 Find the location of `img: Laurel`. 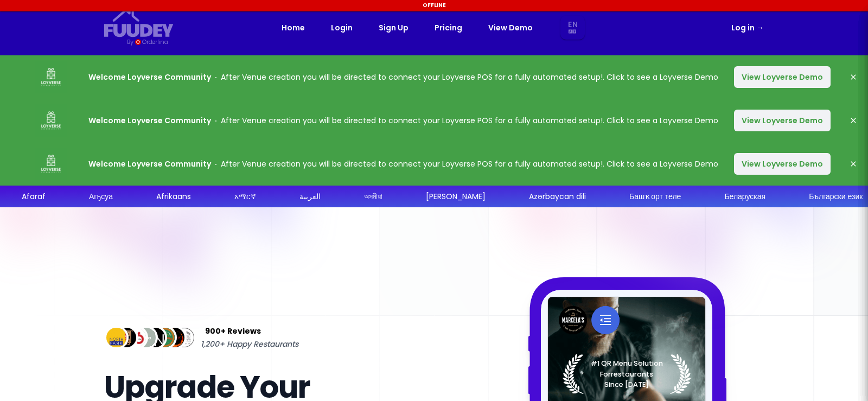

img: Laurel is located at coordinates (627, 374).